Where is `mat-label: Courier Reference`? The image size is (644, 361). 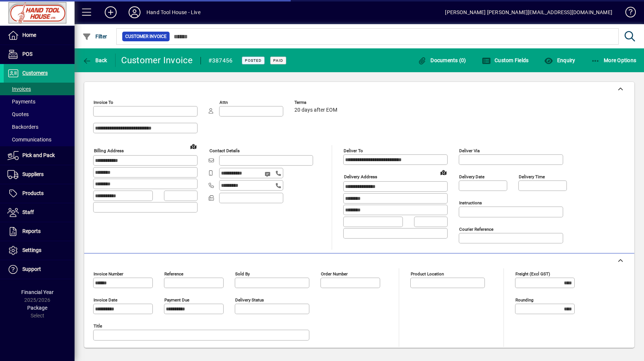
mat-label: Courier Reference is located at coordinates (476, 229).